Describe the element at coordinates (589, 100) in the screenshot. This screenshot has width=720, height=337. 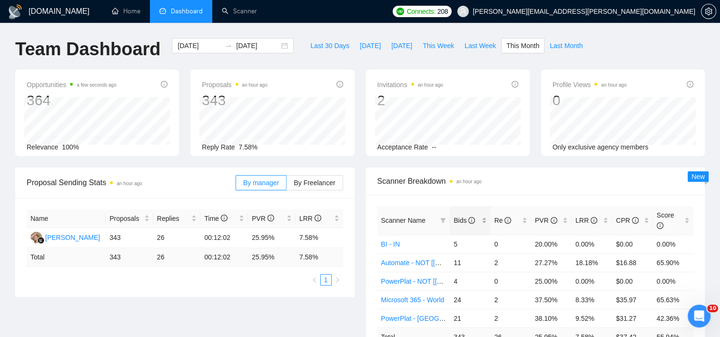
I see `div: 0` at that location.